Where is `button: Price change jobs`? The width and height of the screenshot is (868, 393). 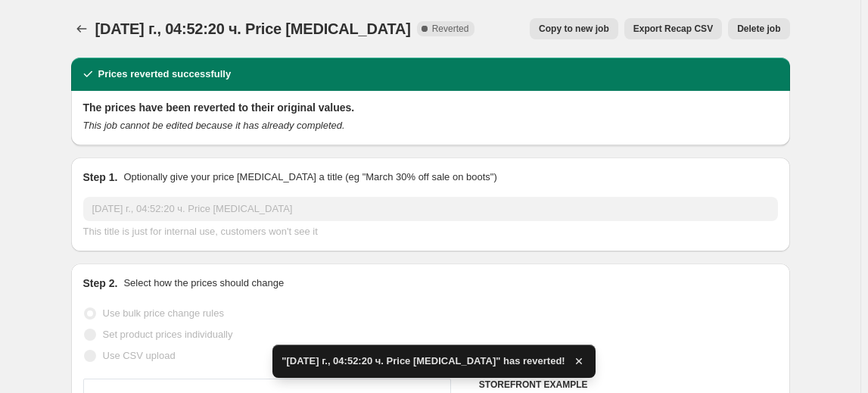 button: Price change jobs is located at coordinates (82, 29).